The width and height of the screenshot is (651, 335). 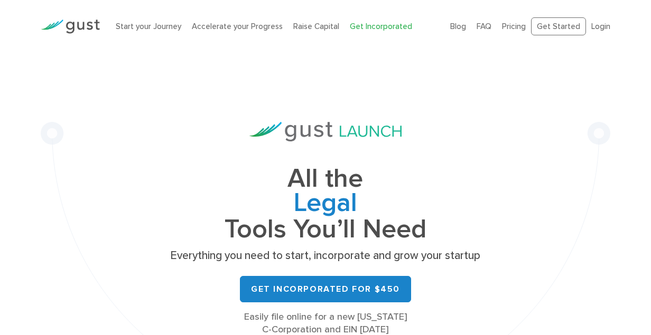 What do you see at coordinates (601, 26) in the screenshot?
I see `a: Login` at bounding box center [601, 26].